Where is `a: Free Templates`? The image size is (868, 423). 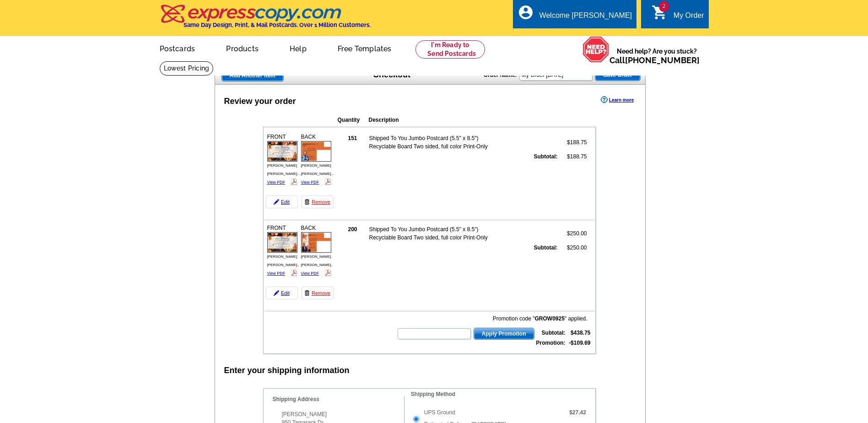 a: Free Templates is located at coordinates (365, 48).